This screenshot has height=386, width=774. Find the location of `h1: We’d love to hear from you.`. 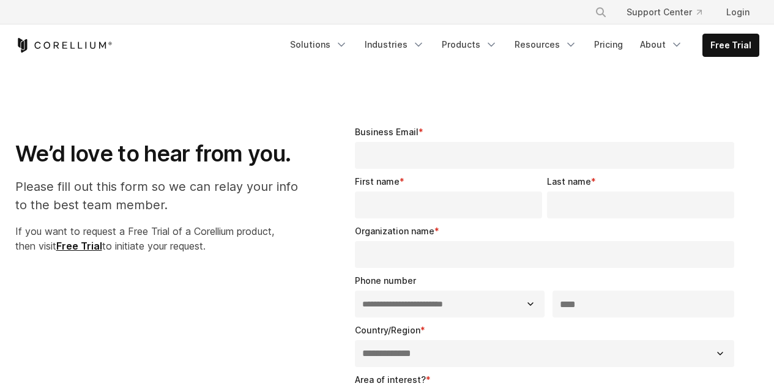

h1: We’d love to hear from you. is located at coordinates (163, 154).